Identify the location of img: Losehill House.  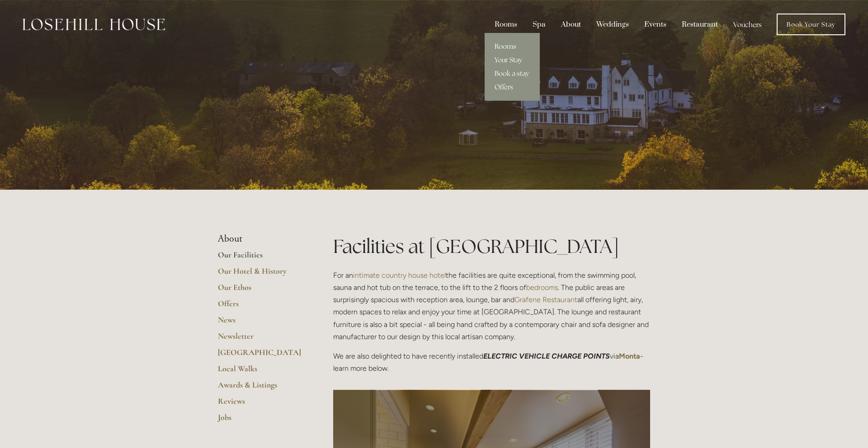
(93, 25).